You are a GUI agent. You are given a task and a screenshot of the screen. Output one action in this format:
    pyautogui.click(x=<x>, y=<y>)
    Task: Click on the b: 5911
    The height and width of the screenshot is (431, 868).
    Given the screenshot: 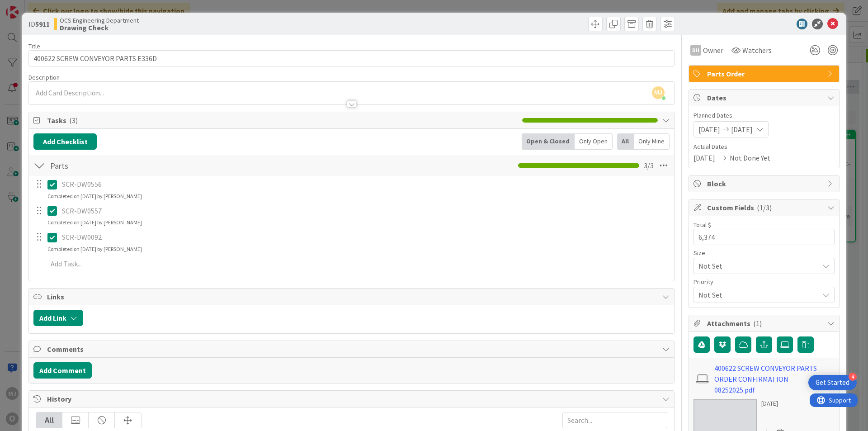 What is the action you would take?
    pyautogui.click(x=43, y=24)
    